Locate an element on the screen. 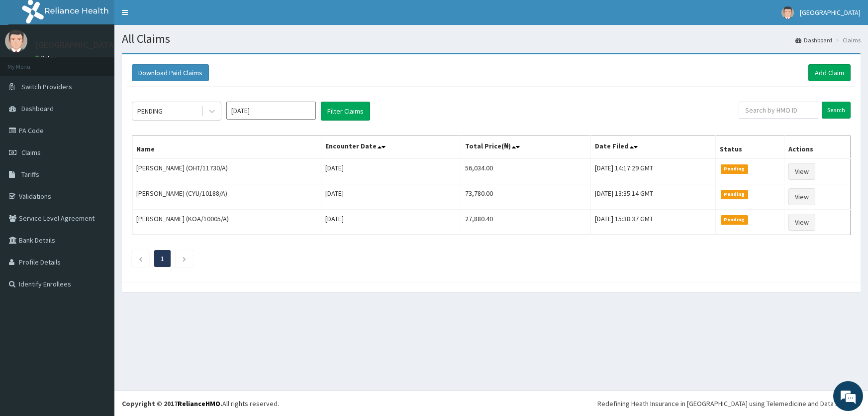 This screenshot has height=416, width=868. span: Tariffs is located at coordinates (30, 174).